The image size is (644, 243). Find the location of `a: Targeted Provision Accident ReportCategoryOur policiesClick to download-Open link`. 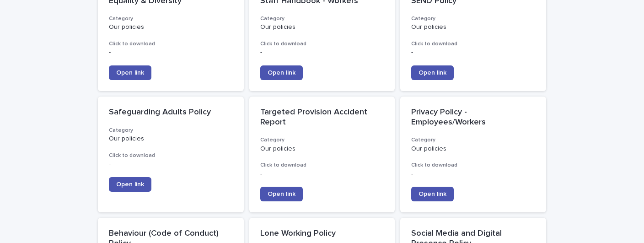

a: Targeted Provision Accident ReportCategoryOur policiesClick to download-Open link is located at coordinates (322, 154).